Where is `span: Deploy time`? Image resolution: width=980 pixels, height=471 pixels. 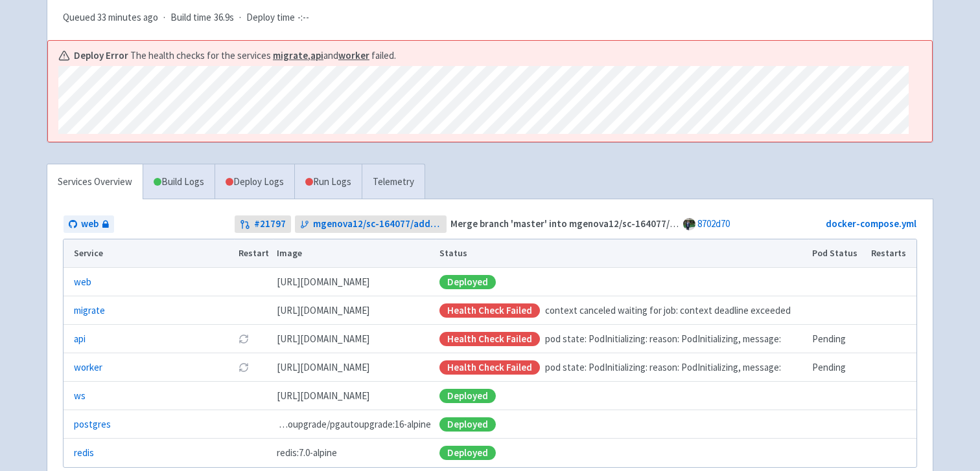 span: Deploy time is located at coordinates (271, 18).